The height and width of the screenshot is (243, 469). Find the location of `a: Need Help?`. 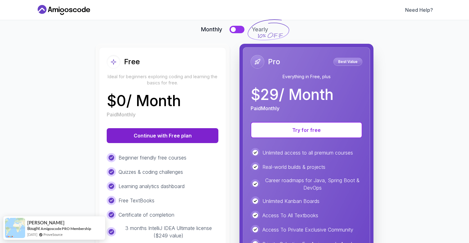

a: Need Help? is located at coordinates (419, 10).